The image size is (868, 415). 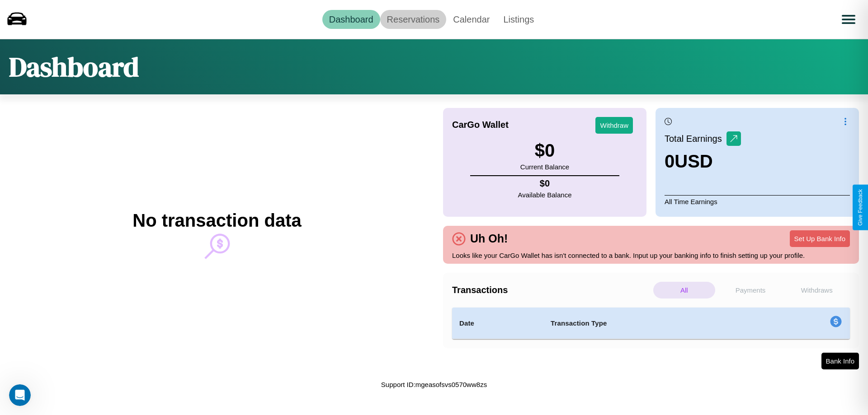 I want to click on table: simple table, so click(x=651, y=323).